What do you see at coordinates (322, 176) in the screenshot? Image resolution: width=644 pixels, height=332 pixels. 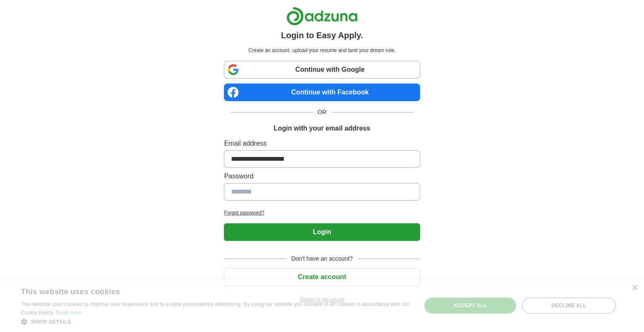 I see `label: Password` at bounding box center [322, 176].